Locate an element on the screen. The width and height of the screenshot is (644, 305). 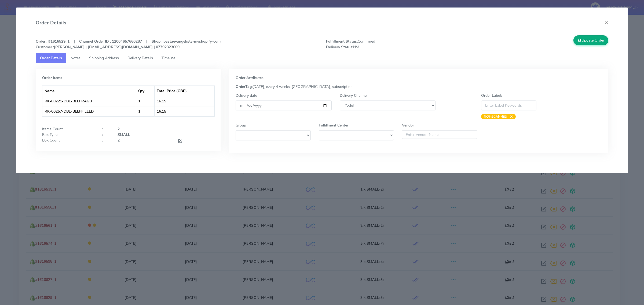
button: Update Order is located at coordinates (591, 40).